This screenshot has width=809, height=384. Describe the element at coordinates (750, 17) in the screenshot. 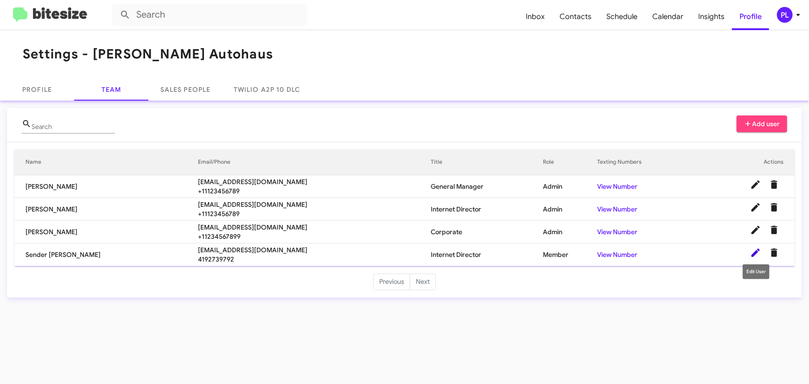

I see `span: Profile` at that location.